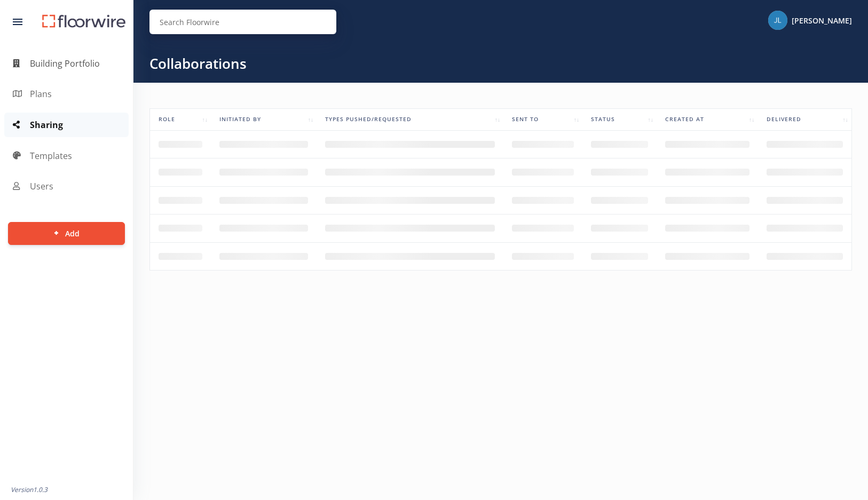 The height and width of the screenshot is (500, 868). Describe the element at coordinates (410, 120) in the screenshot. I see `th: Types Pushed/Requested` at that location.